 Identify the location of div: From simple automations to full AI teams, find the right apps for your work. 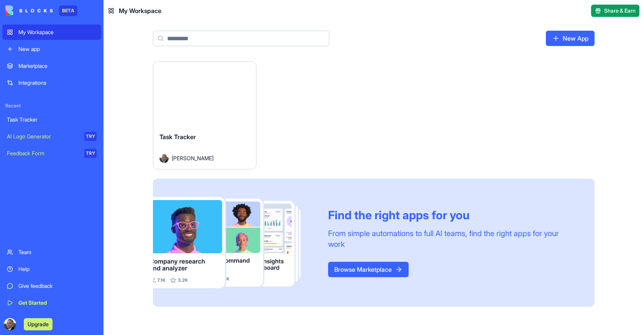
(452, 239).